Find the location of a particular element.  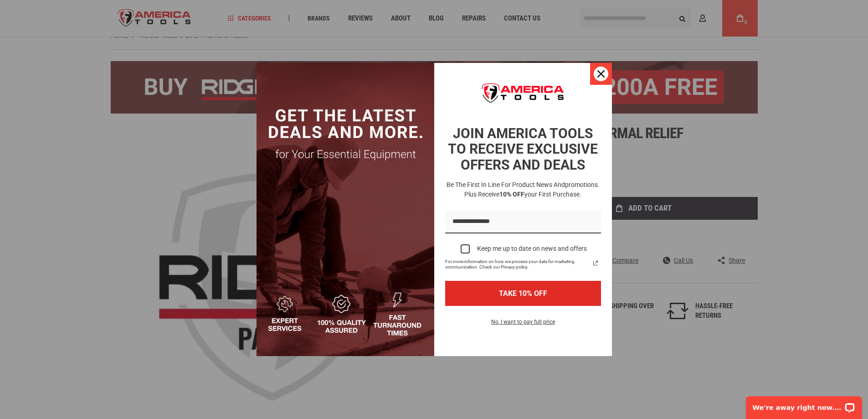

button: Open LiveChat chat widget is located at coordinates (110, 18).